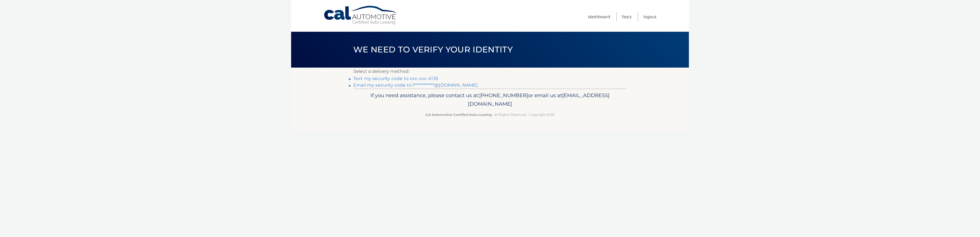 Image resolution: width=980 pixels, height=237 pixels. Describe the element at coordinates (627, 16) in the screenshot. I see `a: FAQ's` at that location.